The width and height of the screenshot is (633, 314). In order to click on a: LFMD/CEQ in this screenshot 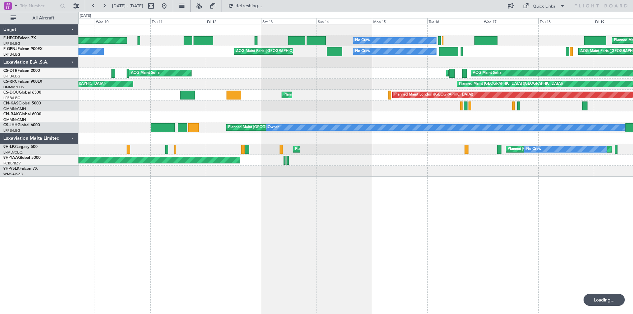, I will do `click(13, 152)`.